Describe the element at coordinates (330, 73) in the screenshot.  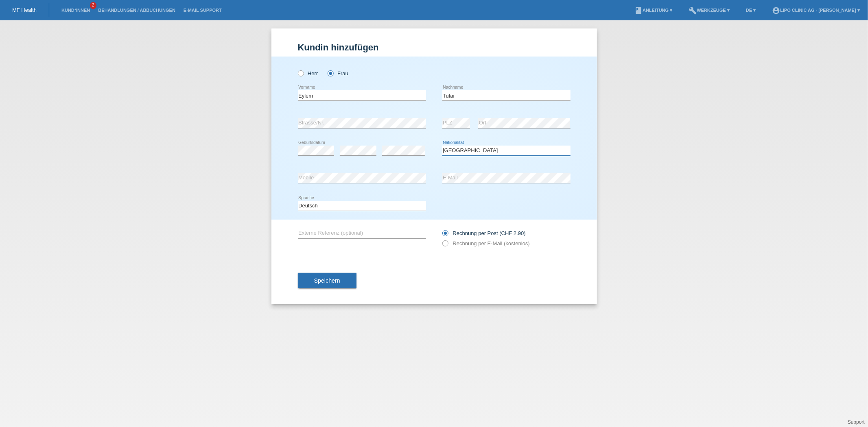
I see `input: Frau` at that location.